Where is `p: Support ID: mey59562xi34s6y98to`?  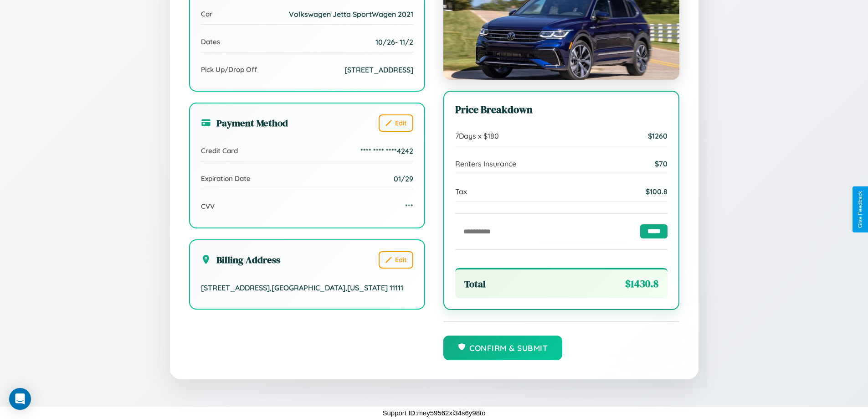
p: Support ID: mey59562xi34s6y98to is located at coordinates (434, 413).